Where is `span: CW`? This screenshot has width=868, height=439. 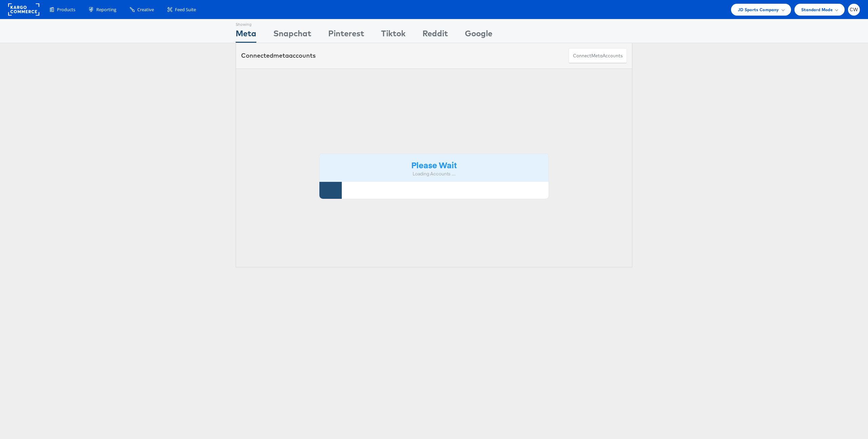
span: CW is located at coordinates (853, 9).